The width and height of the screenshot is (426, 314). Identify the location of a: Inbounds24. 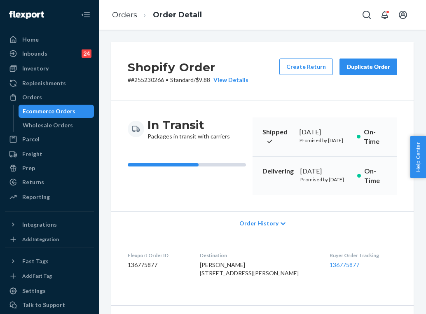
(49, 54).